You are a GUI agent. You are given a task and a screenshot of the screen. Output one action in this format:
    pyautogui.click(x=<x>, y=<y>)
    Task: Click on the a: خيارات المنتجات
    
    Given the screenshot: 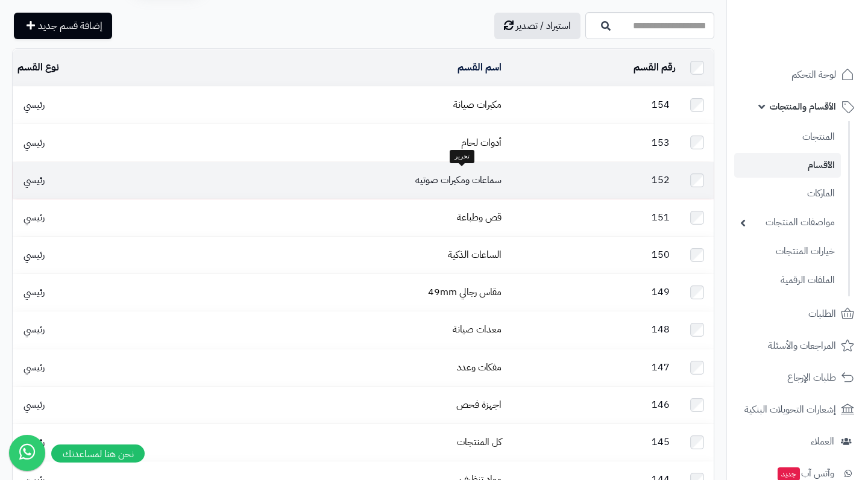 What is the action you would take?
    pyautogui.click(x=787, y=251)
    